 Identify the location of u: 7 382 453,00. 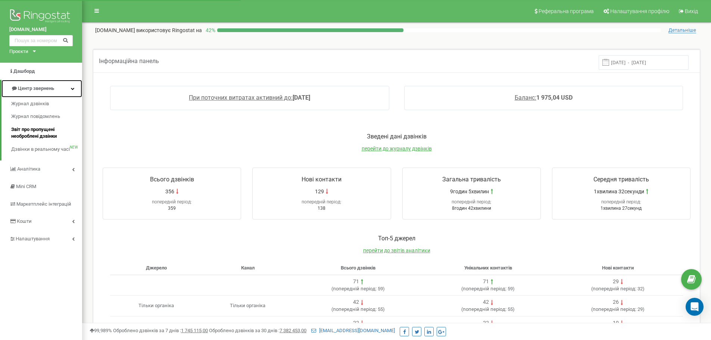
(293, 330).